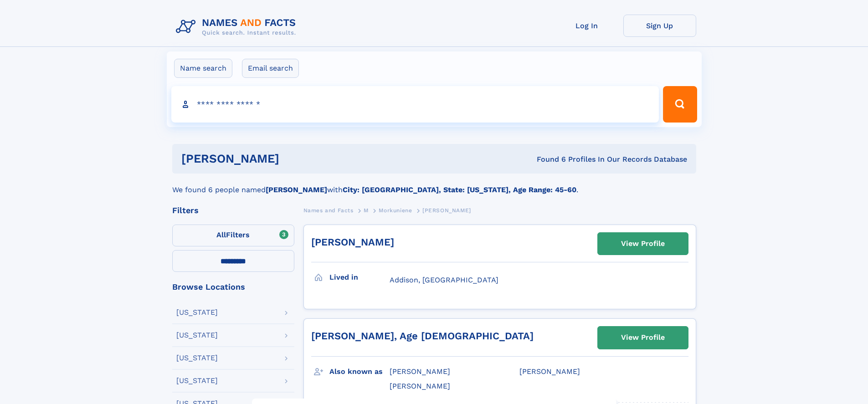 The image size is (868, 404). What do you see at coordinates (366, 210) in the screenshot?
I see `a: M` at bounding box center [366, 210].